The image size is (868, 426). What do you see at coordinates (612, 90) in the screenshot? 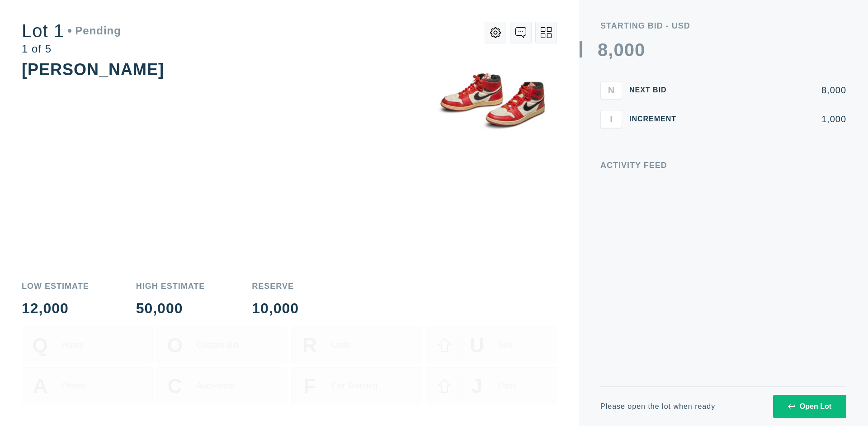
I see `button: N` at bounding box center [612, 90].